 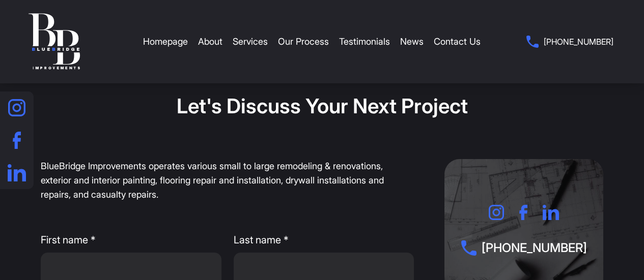 What do you see at coordinates (457, 42) in the screenshot?
I see `a: Contact Us` at bounding box center [457, 42].